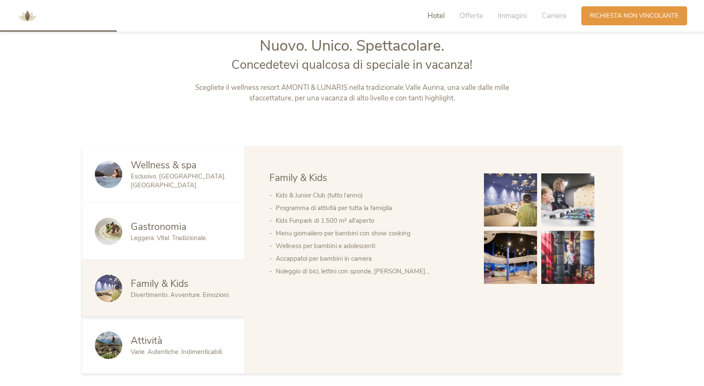 The width and height of the screenshot is (704, 386). What do you see at coordinates (180, 295) in the screenshot?
I see `span: Divertimento. Avventure. Emozioni.` at bounding box center [180, 295].